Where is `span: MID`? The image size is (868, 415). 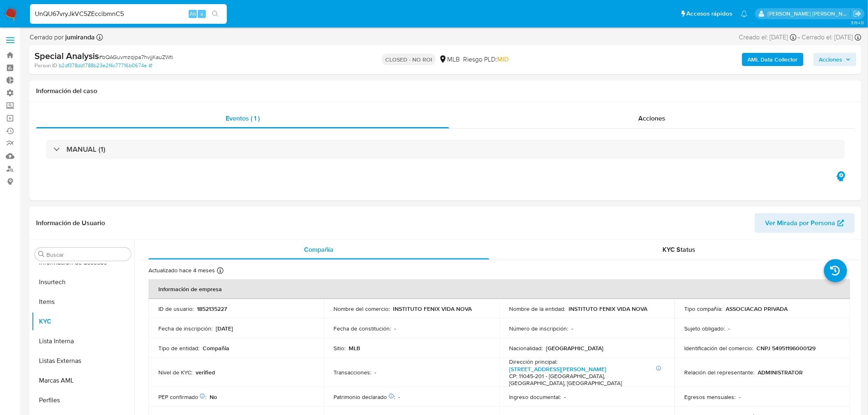 span: MID is located at coordinates (503, 59).